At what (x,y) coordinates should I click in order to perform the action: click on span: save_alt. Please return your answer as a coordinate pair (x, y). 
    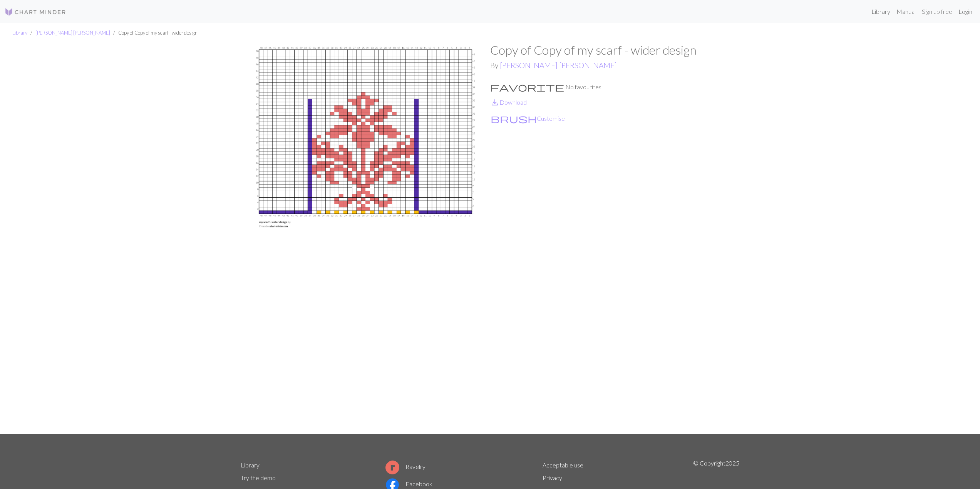
    Looking at the image, I should click on (494, 102).